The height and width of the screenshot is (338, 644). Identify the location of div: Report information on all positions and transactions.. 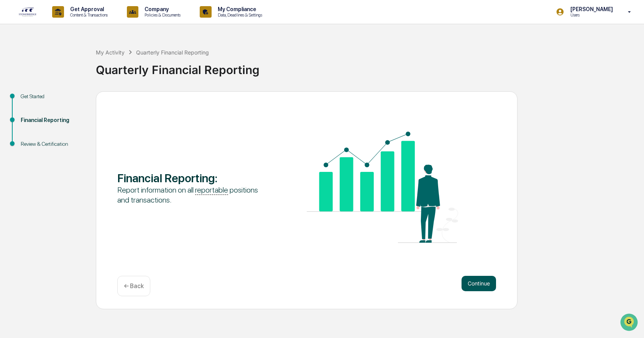
(193, 195).